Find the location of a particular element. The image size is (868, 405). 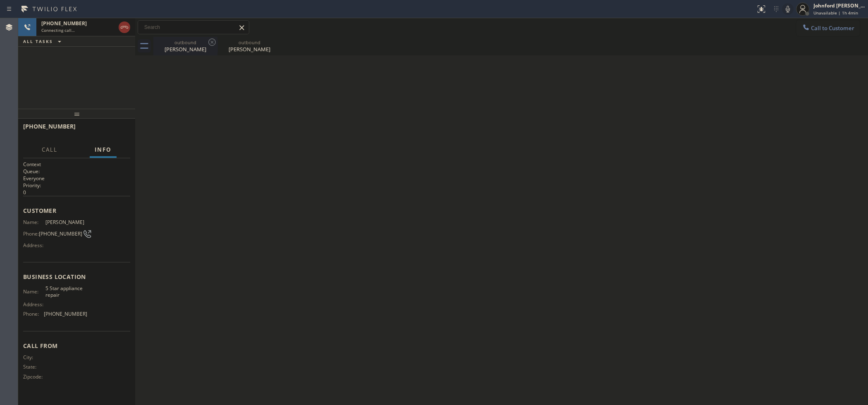

span: 5 Star appliance repair is located at coordinates (66, 291).